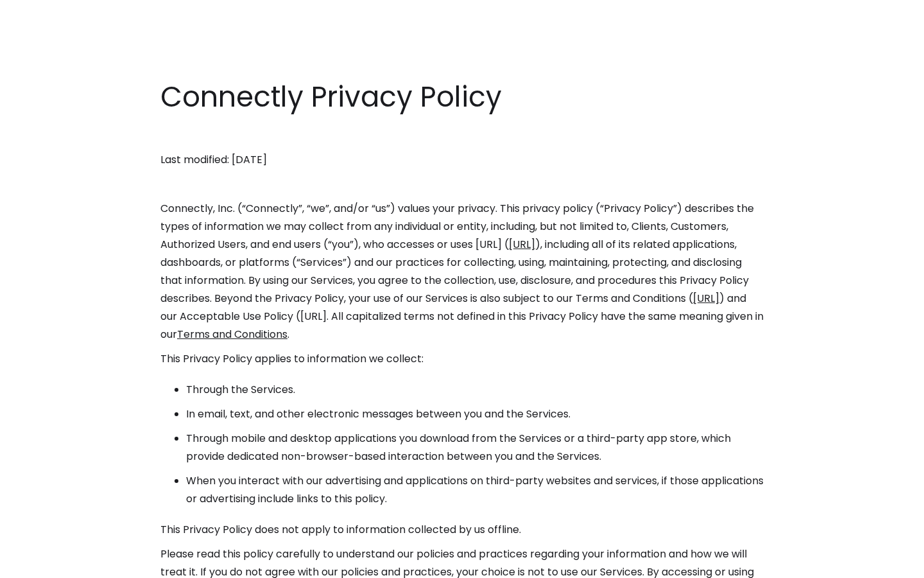 The image size is (924, 578). What do you see at coordinates (475, 414) in the screenshot?
I see `li: In email, text, and other electronic messages between you and the Services.` at bounding box center [475, 414].